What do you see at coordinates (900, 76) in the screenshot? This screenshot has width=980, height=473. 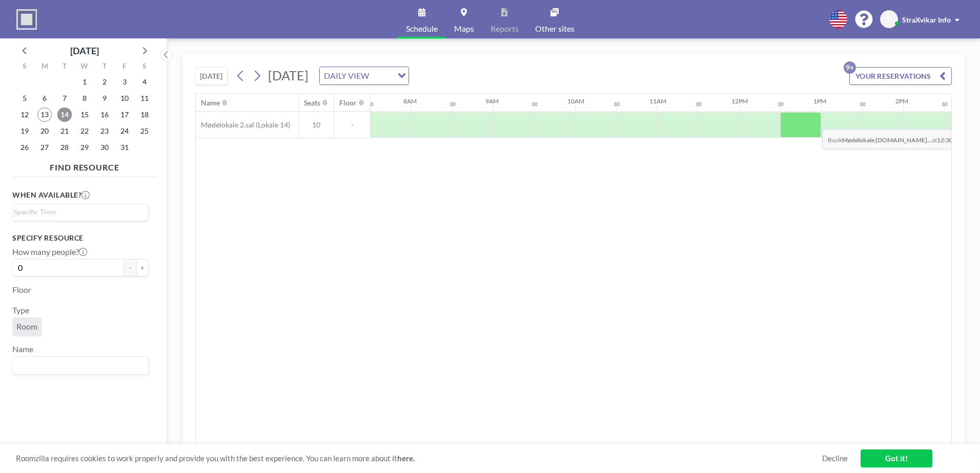 I see `button: YOUR RESERVATIONS9+` at bounding box center [900, 76].